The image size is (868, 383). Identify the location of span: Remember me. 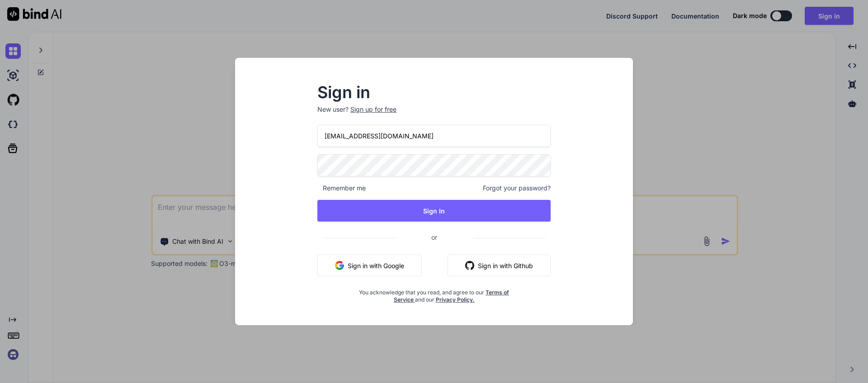
(342, 188).